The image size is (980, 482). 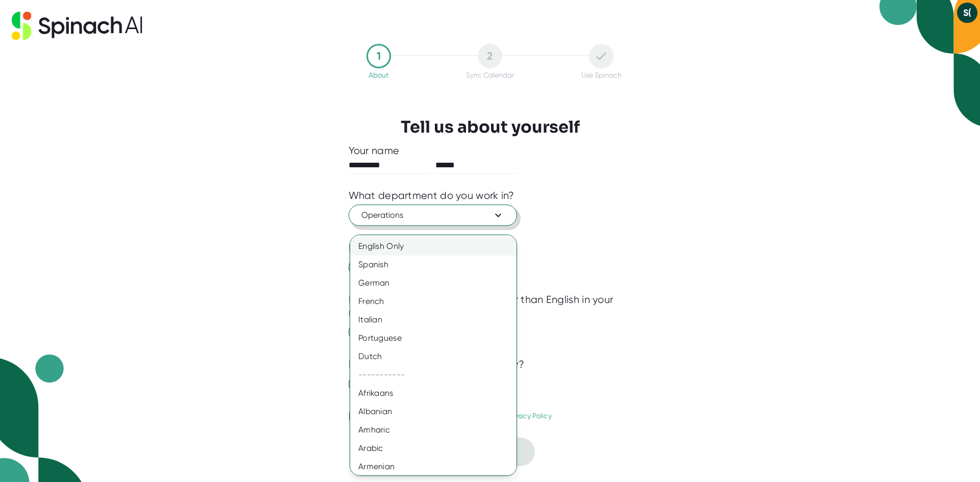 I want to click on div: Arabic, so click(x=437, y=449).